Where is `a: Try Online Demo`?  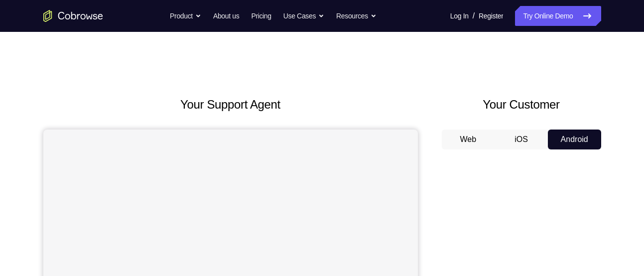
a: Try Online Demo is located at coordinates (558, 16).